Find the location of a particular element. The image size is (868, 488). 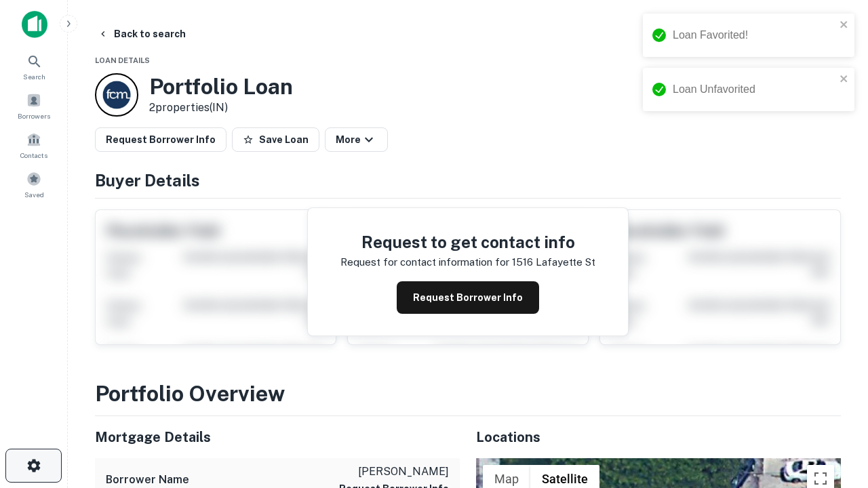

div: Contacts is located at coordinates (34, 145).